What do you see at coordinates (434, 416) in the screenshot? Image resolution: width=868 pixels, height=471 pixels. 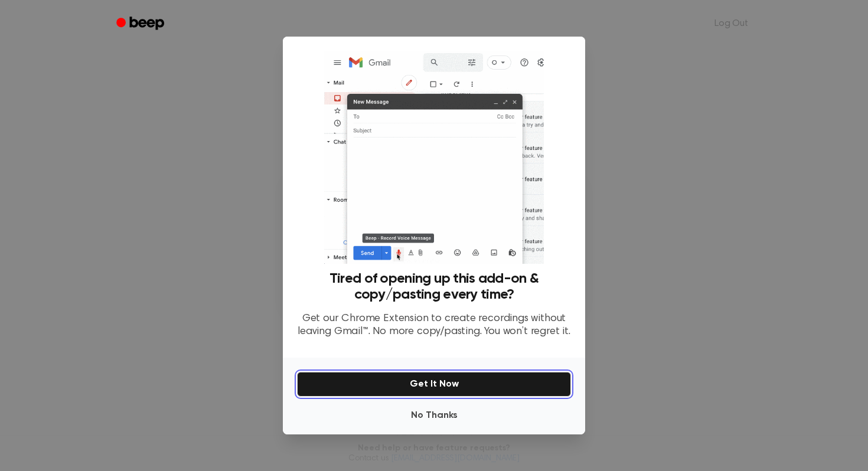 I see `button: No Thanks` at bounding box center [434, 416].